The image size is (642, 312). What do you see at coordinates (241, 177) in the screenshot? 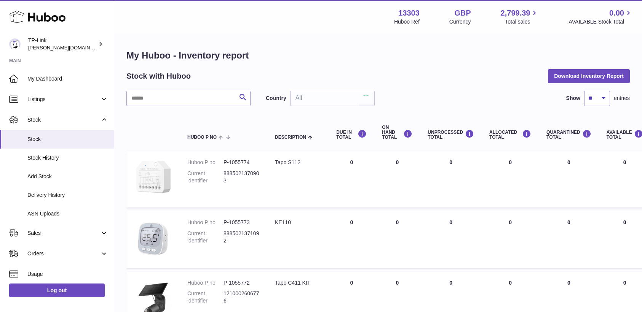
I see `dd: 8885021370903` at bounding box center [241, 177].